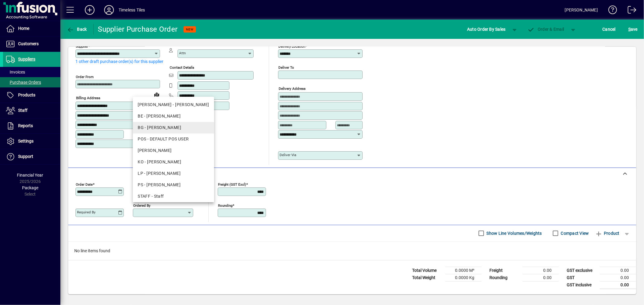  I want to click on span: Customers, so click(29, 44).